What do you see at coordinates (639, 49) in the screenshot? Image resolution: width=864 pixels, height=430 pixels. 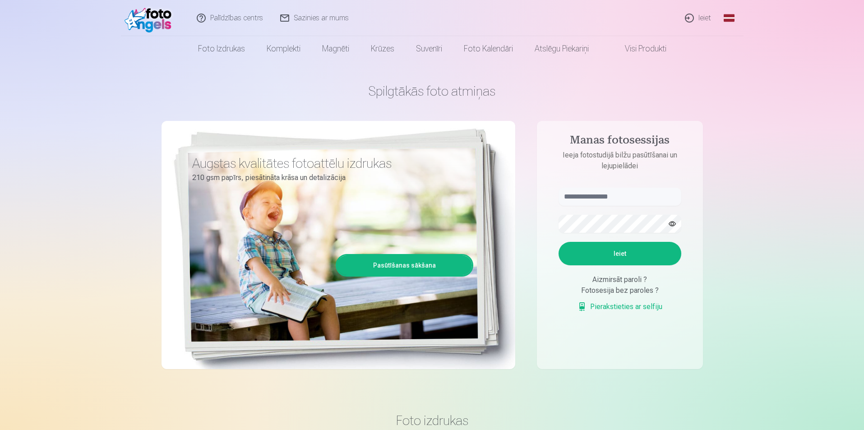 I see `a: Visi produkti` at bounding box center [639, 49].